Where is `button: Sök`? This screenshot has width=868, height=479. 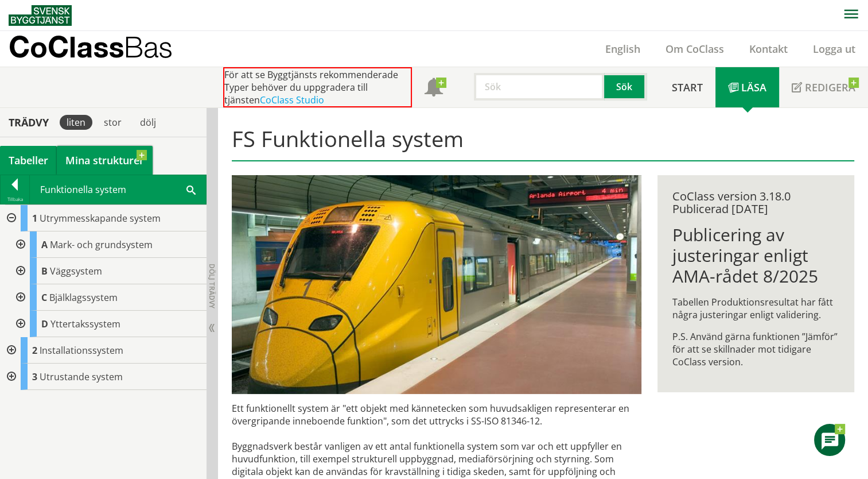 button: Sök is located at coordinates (625, 87).